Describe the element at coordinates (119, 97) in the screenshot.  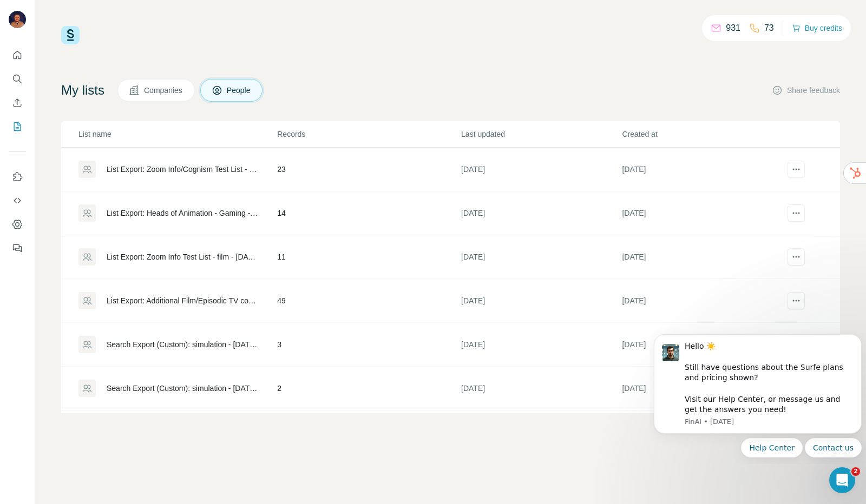
I see `p: Message from FinAI, sent 25w ago` at that location.